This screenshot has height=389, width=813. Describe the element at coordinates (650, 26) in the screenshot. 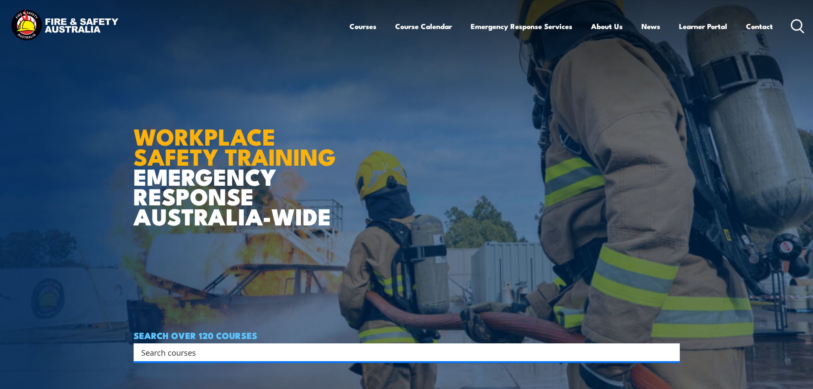

I see `a: News` at that location.